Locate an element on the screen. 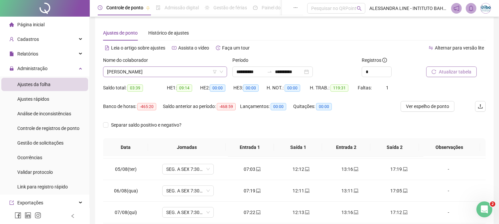 Image resolution: width=499 pixels, height=224 pixels. span: Ver espelho de ponto is located at coordinates (427, 106).